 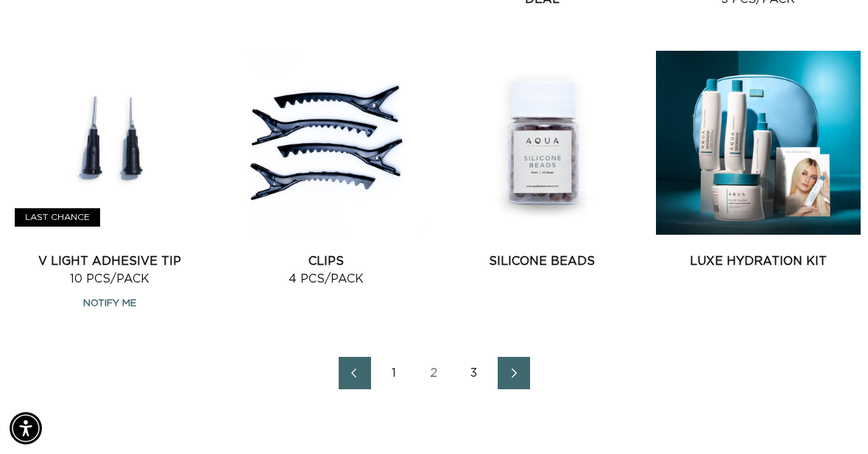 I want to click on a: Clips 4 pcs/pack, so click(x=326, y=270).